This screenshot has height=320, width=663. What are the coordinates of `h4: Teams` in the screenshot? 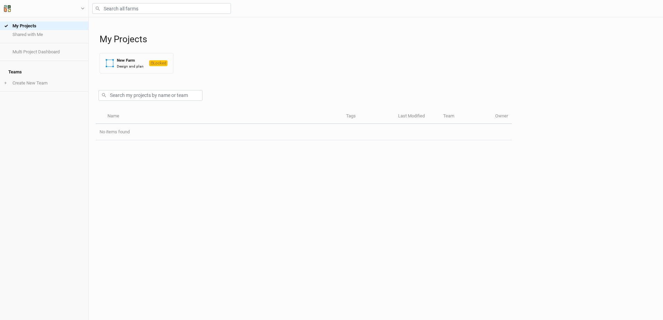 It's located at (44, 72).